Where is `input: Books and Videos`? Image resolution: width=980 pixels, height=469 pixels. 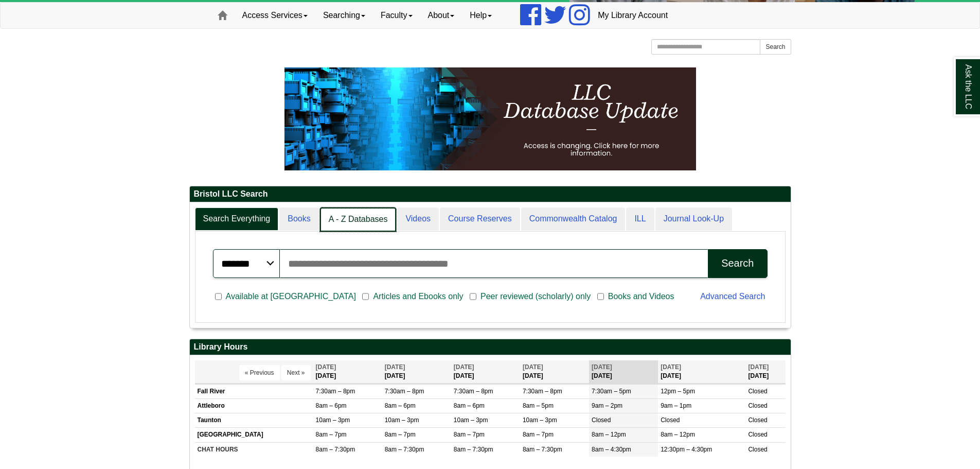 input: Books and Videos is located at coordinates (600, 296).